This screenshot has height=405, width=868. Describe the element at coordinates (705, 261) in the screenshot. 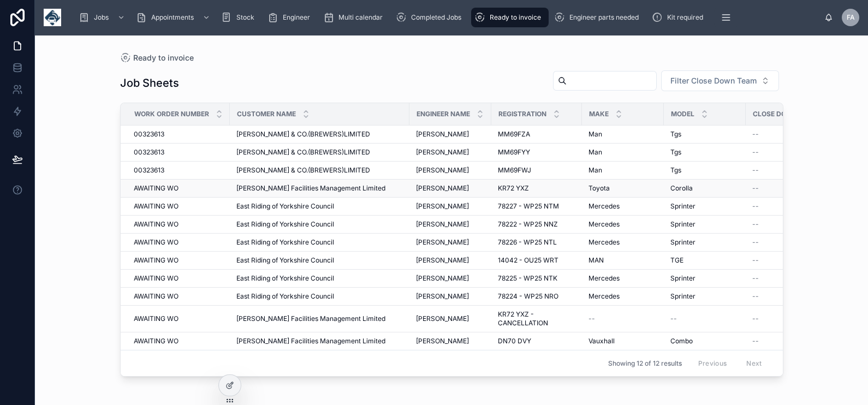

I see `a: TGE` at that location.